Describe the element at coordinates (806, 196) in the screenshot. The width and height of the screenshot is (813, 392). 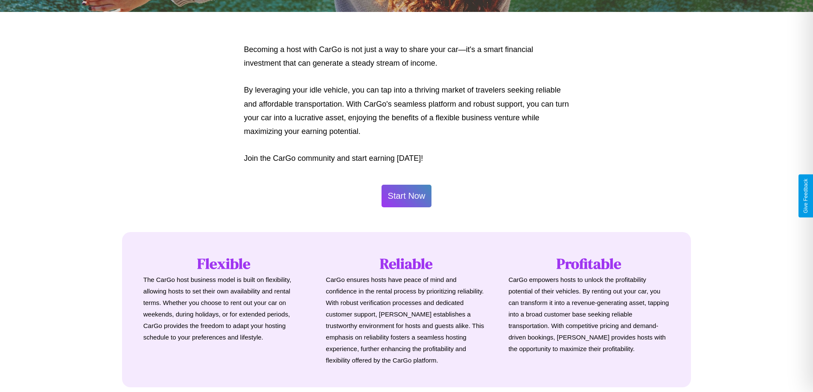
I see `div: Give Feedback` at that location.